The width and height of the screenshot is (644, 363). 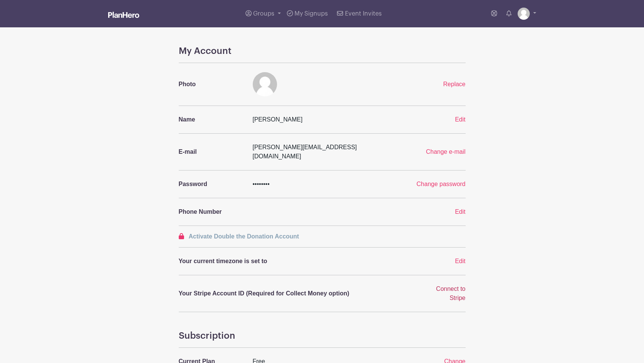 What do you see at coordinates (264, 14) in the screenshot?
I see `span: Groups` at bounding box center [264, 14].